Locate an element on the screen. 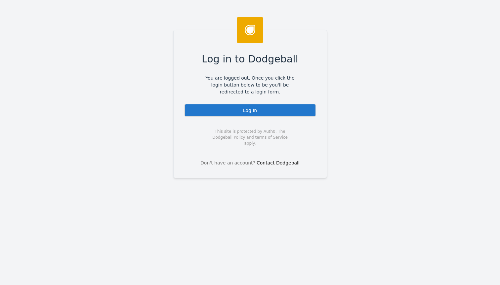 This screenshot has height=285, width=500. span: Don't have an account? is located at coordinates (228, 163).